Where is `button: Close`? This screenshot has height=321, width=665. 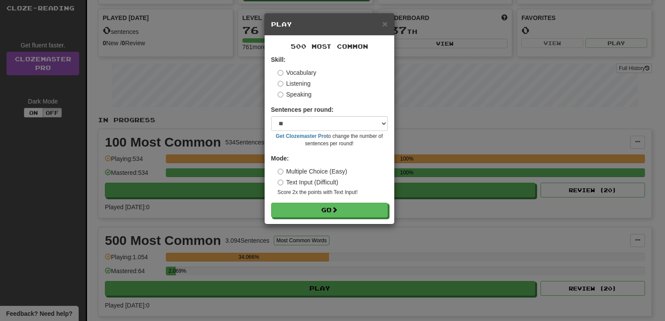
button: Close is located at coordinates (385, 23).